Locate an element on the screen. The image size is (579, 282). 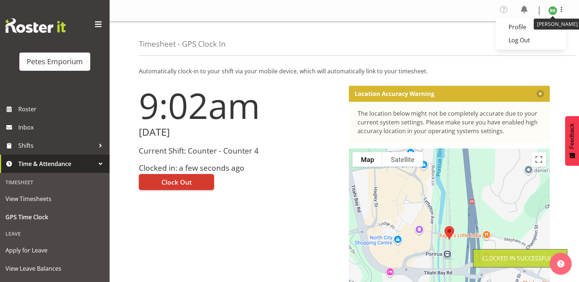
img: beena-bist9974.jpg is located at coordinates (552, 11).